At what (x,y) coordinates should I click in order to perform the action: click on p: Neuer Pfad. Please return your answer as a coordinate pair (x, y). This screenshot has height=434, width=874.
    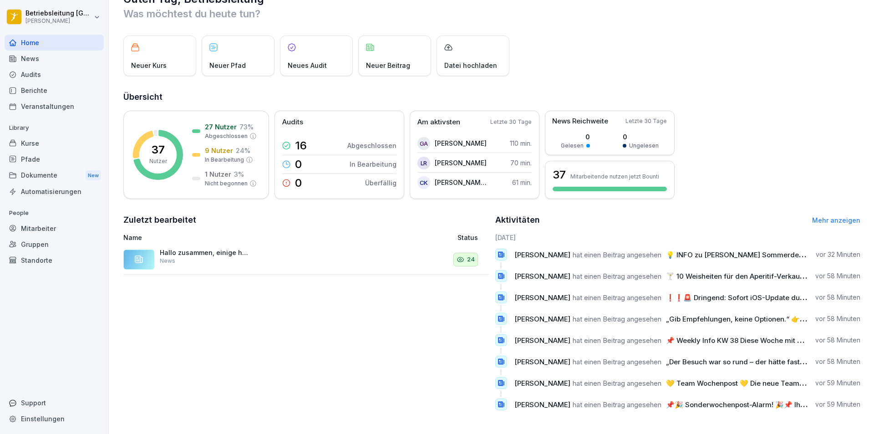
    Looking at the image, I should click on (228, 65).